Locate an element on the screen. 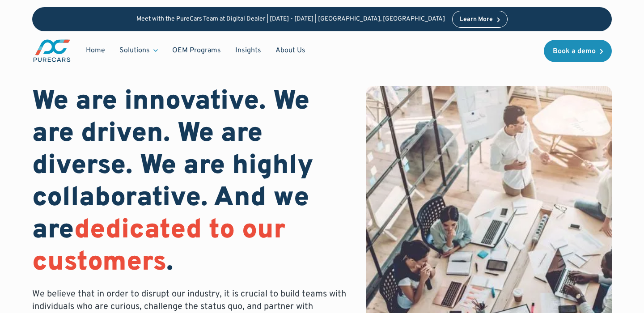 Image resolution: width=644 pixels, height=313 pixels. a: OEM Programs is located at coordinates (196, 50).